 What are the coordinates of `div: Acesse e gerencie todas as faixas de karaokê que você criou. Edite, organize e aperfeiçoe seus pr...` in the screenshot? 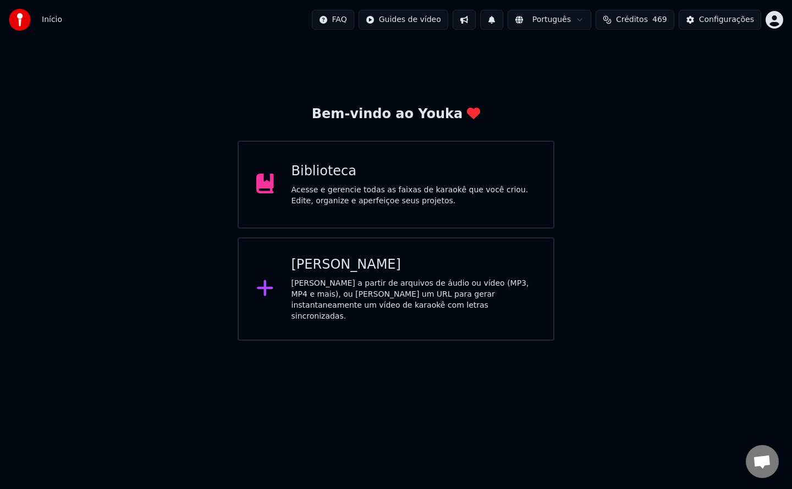 It's located at (414, 196).